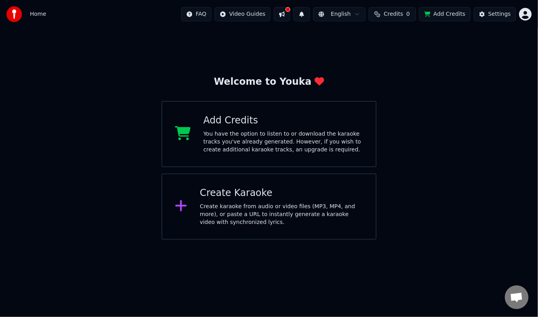  Describe the element at coordinates (38, 14) in the screenshot. I see `nav: breadcrumb` at that location.